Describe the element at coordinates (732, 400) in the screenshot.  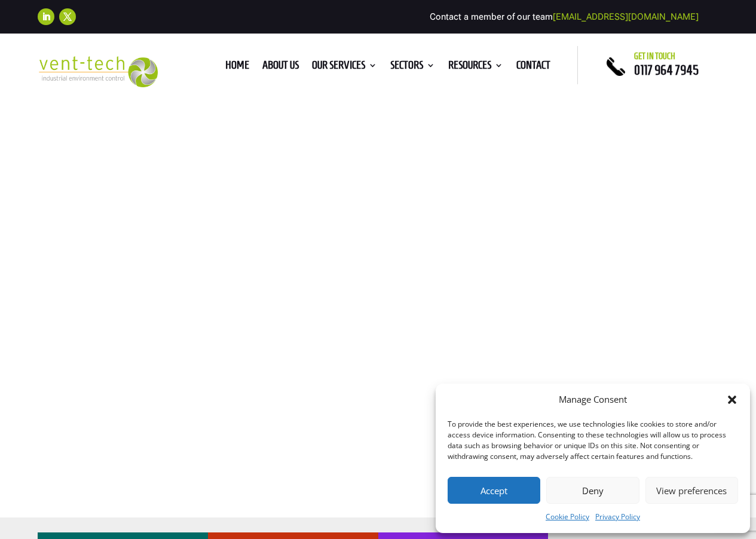
I see `div: Close dialog` at that location.